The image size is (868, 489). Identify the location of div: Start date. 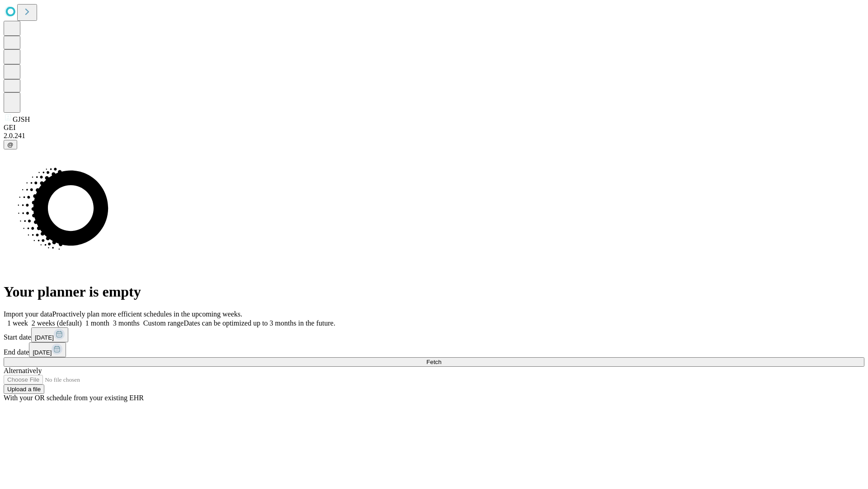
(434, 334).